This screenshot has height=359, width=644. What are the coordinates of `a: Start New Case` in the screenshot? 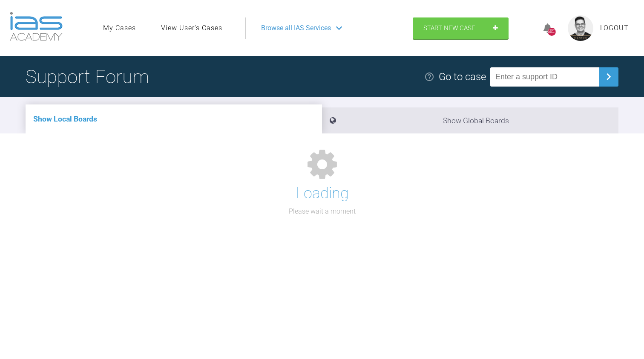 It's located at (461, 28).